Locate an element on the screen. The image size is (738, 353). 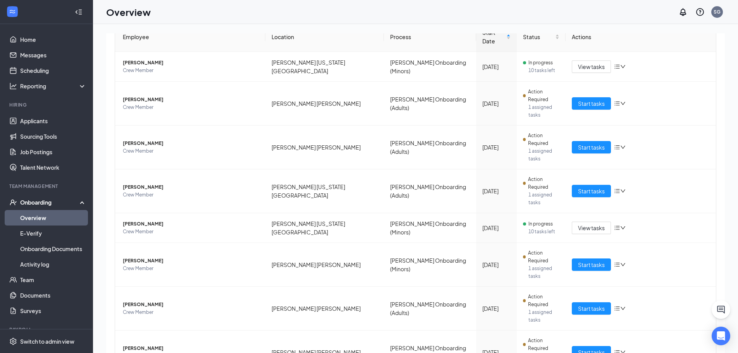
span: Start Date is located at coordinates (494, 37).